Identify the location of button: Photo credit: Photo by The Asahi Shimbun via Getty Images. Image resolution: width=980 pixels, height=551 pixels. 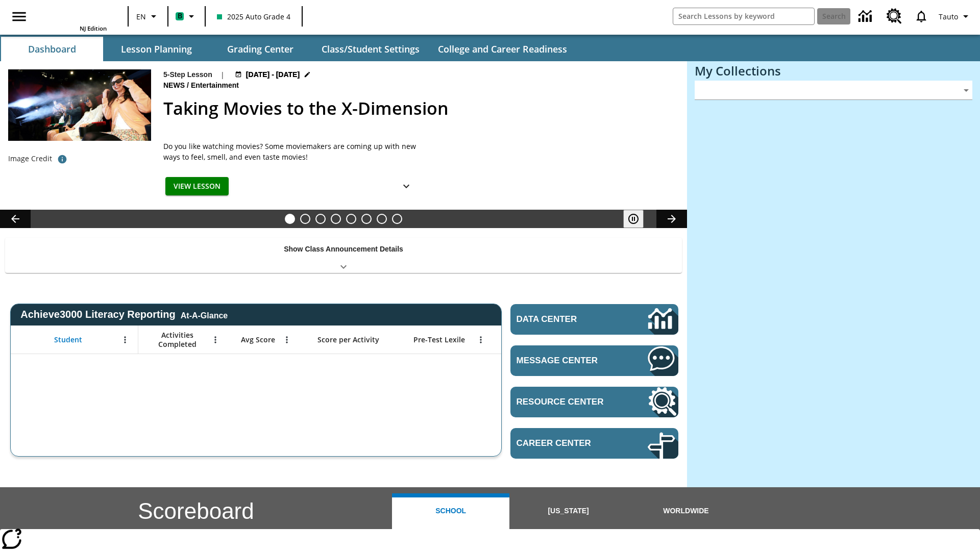
(62, 159).